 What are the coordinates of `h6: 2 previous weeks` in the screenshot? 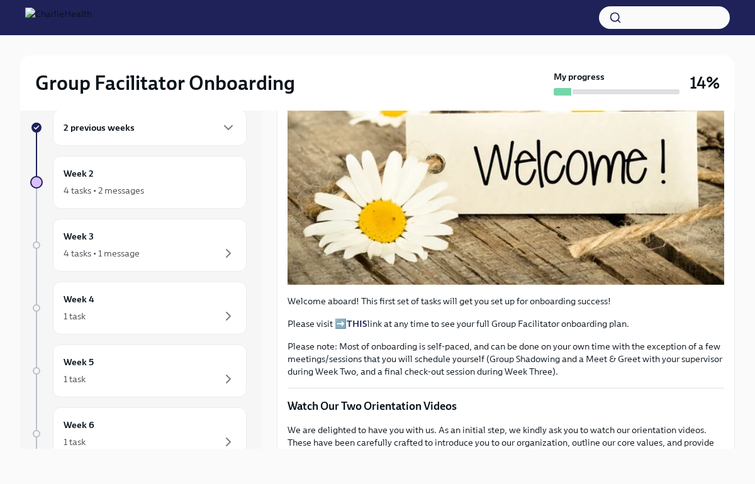 It's located at (99, 128).